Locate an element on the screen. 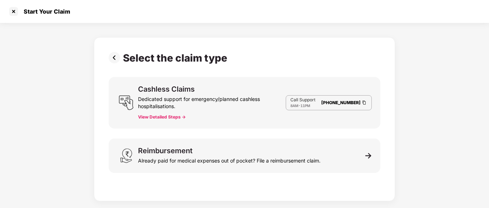  img: Clipboard Icon is located at coordinates (364, 102).